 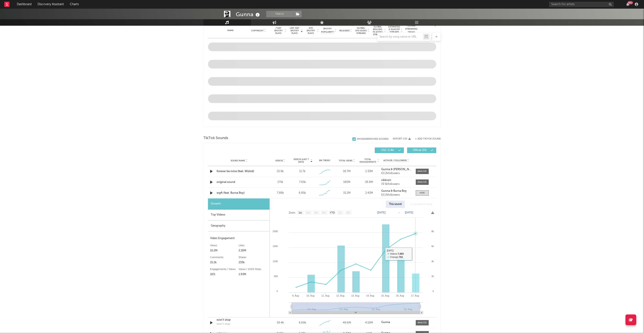 What do you see at coordinates (345, 161) in the screenshot?
I see `span: Total Views` at bounding box center [345, 161].